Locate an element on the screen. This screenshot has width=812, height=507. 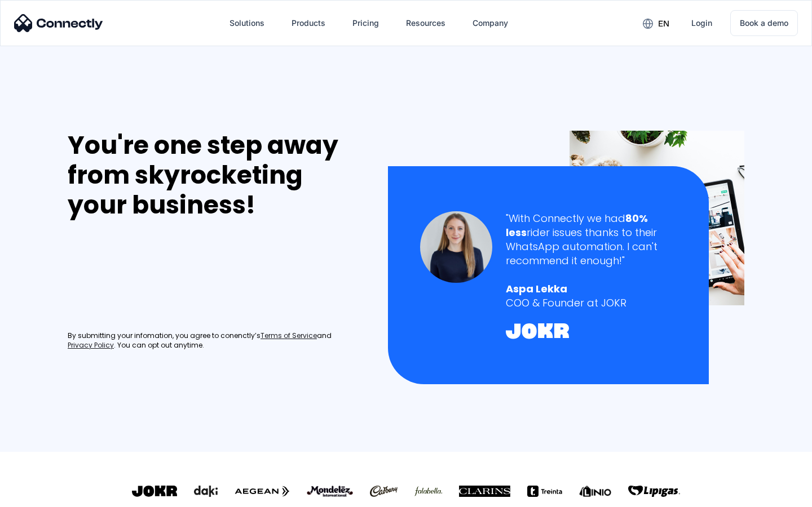
a: Book a demo is located at coordinates (764, 23).